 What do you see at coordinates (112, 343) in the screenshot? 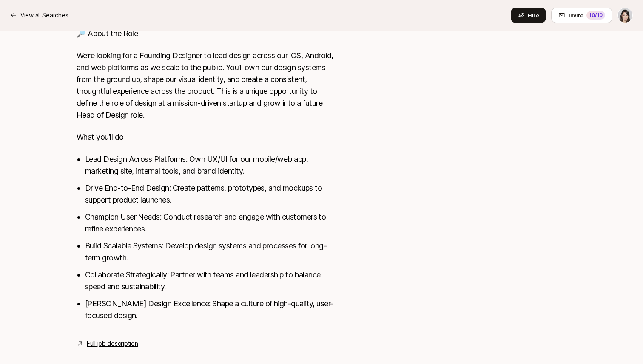
I see `a: Full job description` at bounding box center [112, 343].